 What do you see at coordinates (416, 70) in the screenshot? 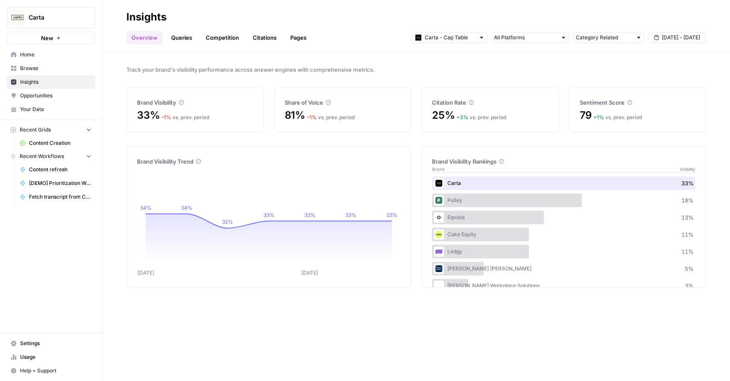
I see `span: Track your brand's visibility performance across answer engines with comprehensive metrics.` at bounding box center [416, 70].